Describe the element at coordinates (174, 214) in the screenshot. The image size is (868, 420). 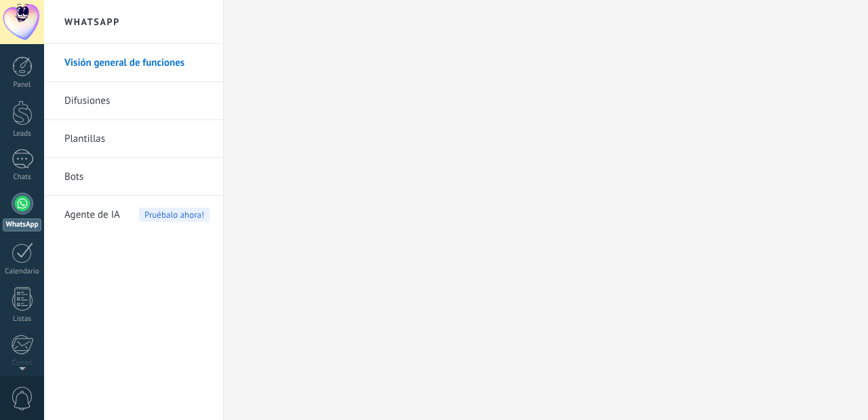
I see `span: Pruébalo ahora!` at that location.